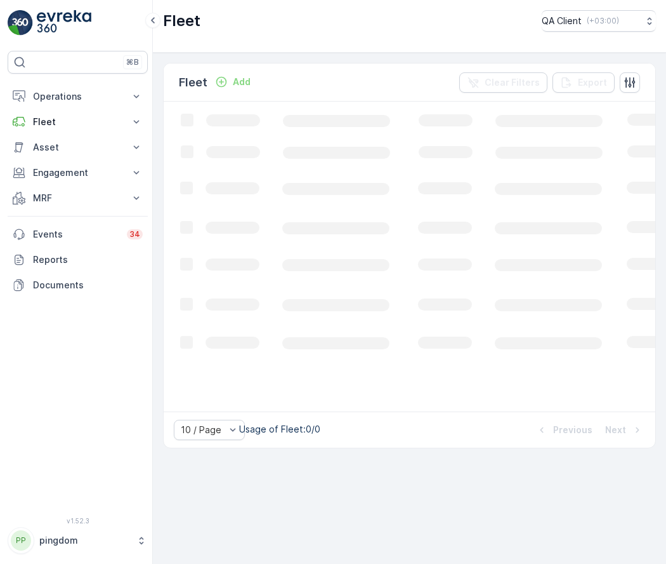 This screenshot has width=666, height=564. Describe the element at coordinates (77, 520) in the screenshot. I see `span: v 1.52.3` at that location.